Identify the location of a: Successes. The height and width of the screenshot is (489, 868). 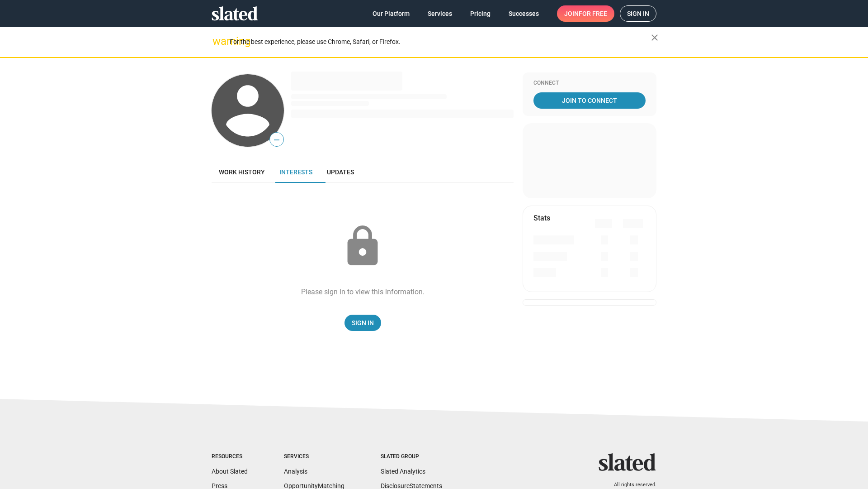
(524, 14).